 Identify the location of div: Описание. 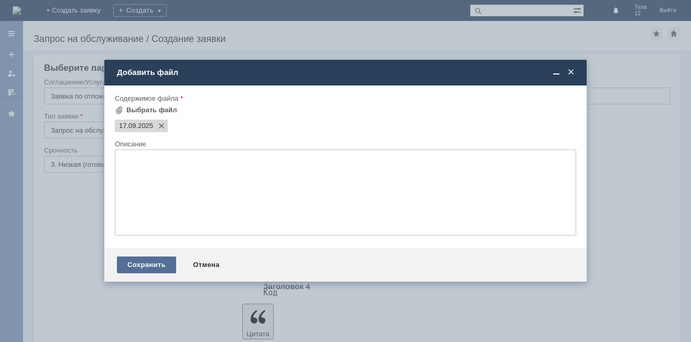
(344, 144).